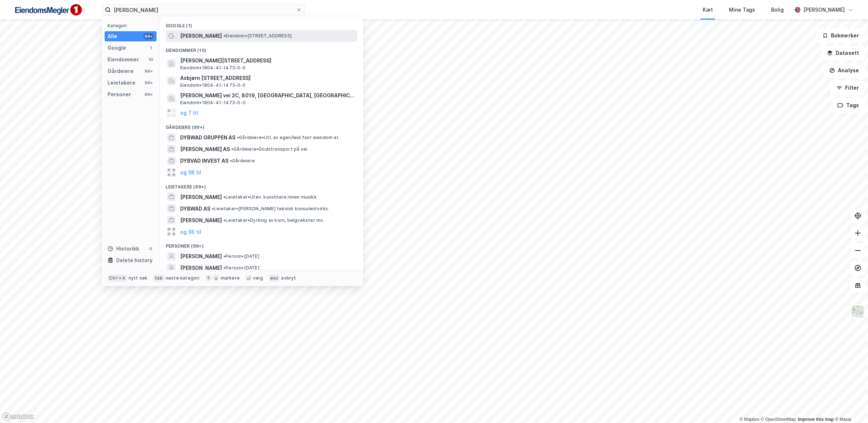 The width and height of the screenshot is (868, 423). What do you see at coordinates (841, 36) in the screenshot?
I see `button: Bokmerker` at bounding box center [841, 36].